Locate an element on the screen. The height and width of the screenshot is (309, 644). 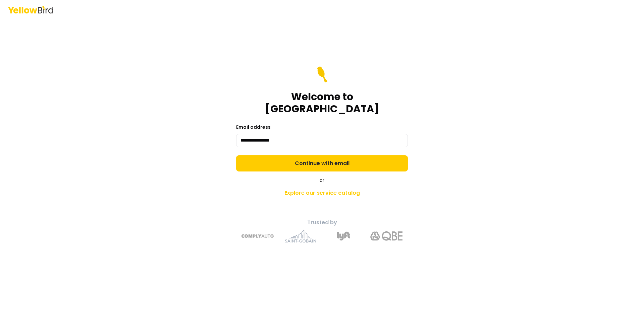
p: Trusted by is located at coordinates (322, 223).